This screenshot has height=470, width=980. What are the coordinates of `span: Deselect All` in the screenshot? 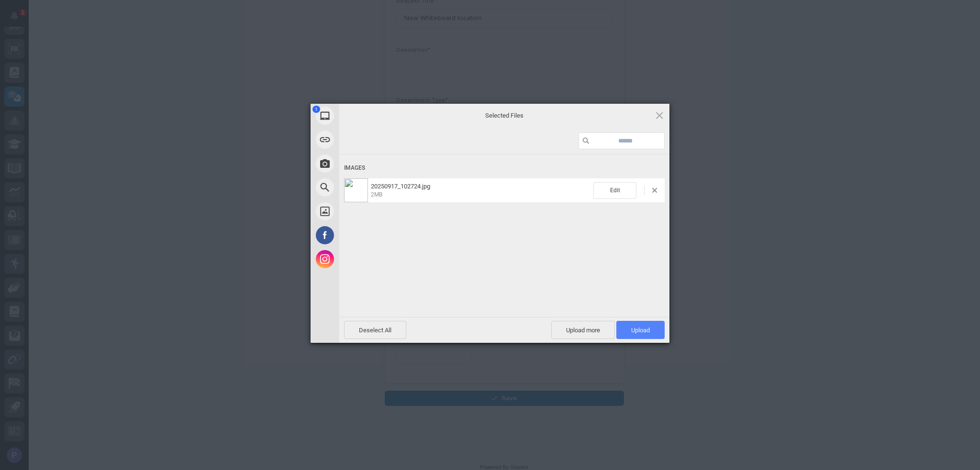 It's located at (375, 330).